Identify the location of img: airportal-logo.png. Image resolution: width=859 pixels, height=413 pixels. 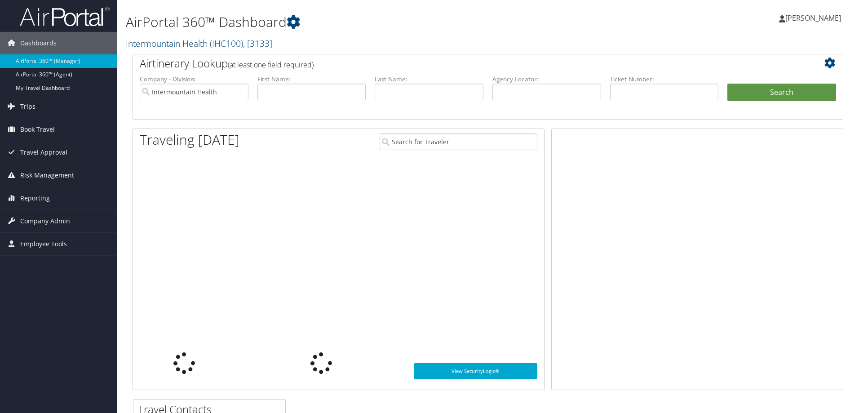
(65, 16).